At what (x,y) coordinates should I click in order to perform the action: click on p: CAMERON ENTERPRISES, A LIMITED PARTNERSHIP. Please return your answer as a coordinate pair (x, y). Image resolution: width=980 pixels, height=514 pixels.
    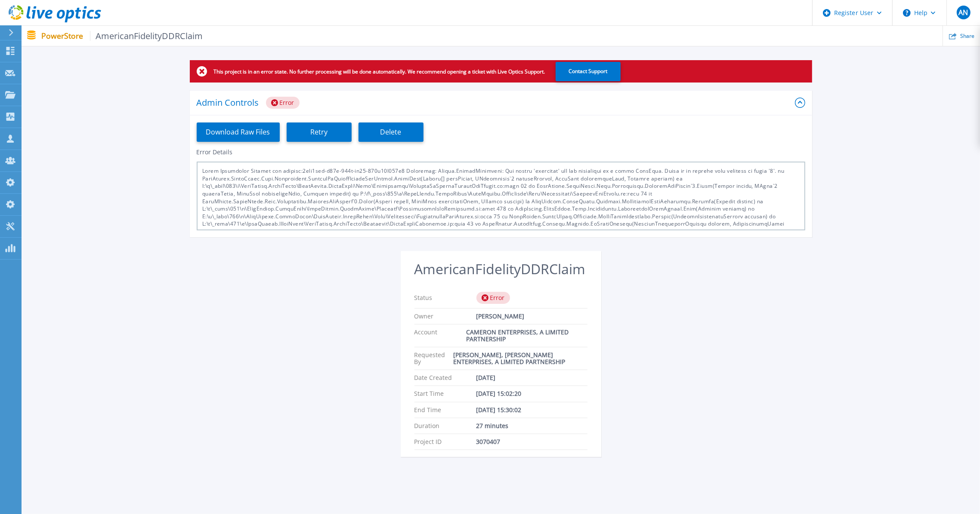
    Looking at the image, I should click on (527, 335).